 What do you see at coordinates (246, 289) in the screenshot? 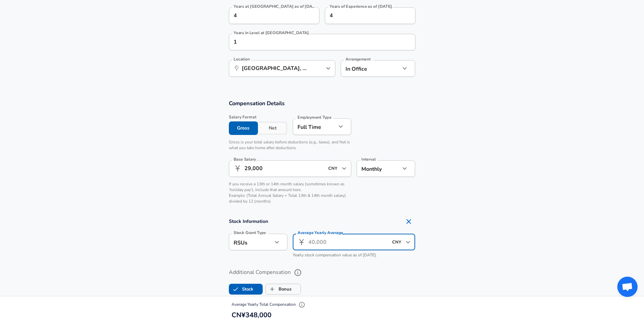
I see `button: StockStock` at bounding box center [246, 289].